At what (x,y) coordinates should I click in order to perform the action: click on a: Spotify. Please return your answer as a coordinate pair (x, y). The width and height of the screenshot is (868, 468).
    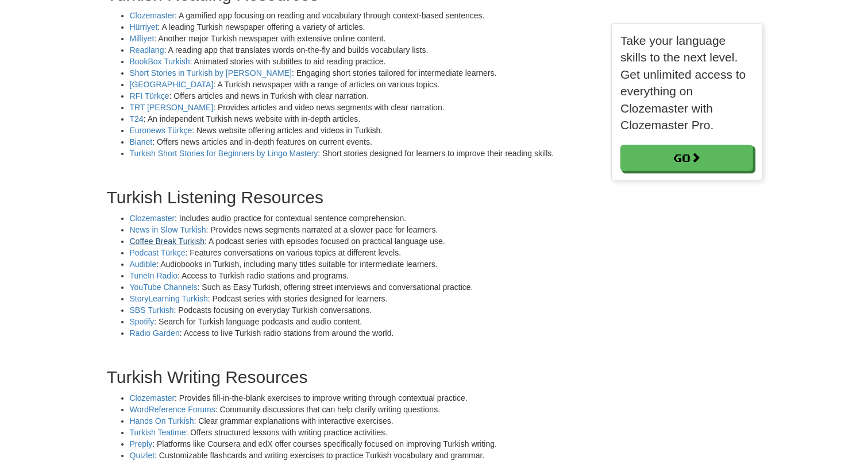
    Looking at the image, I should click on (142, 322).